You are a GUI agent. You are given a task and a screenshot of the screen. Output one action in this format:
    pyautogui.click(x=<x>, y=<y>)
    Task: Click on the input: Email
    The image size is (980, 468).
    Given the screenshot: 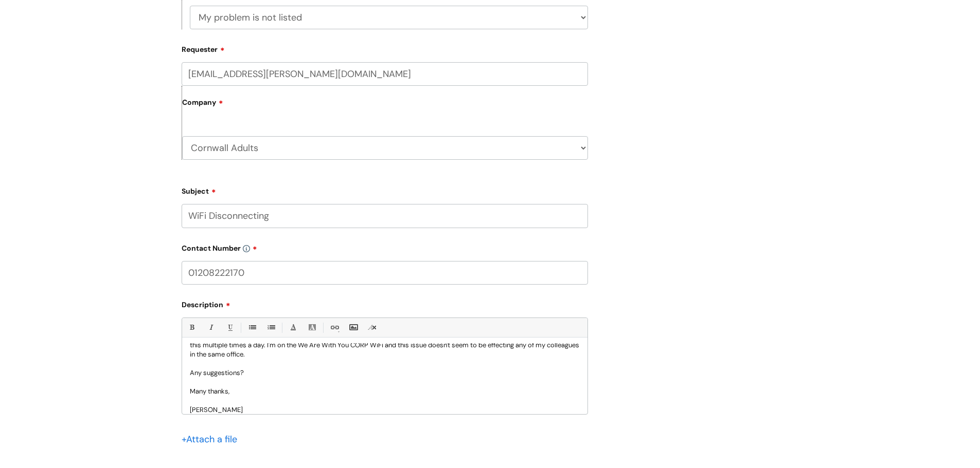 What is the action you would take?
    pyautogui.click(x=384, y=74)
    